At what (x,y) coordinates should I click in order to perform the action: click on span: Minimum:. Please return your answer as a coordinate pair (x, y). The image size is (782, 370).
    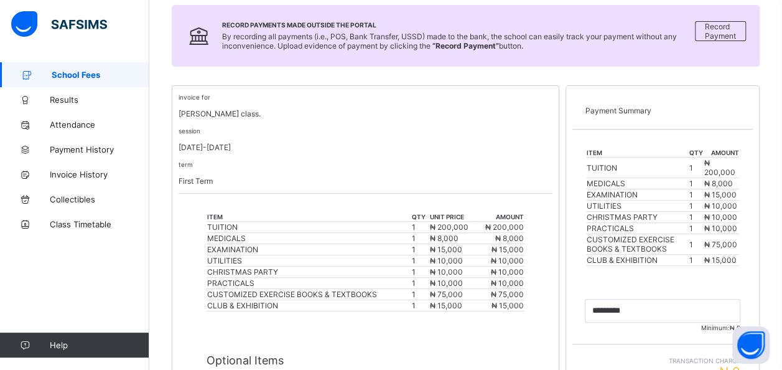
    Looking at the image, I should click on (663, 327).